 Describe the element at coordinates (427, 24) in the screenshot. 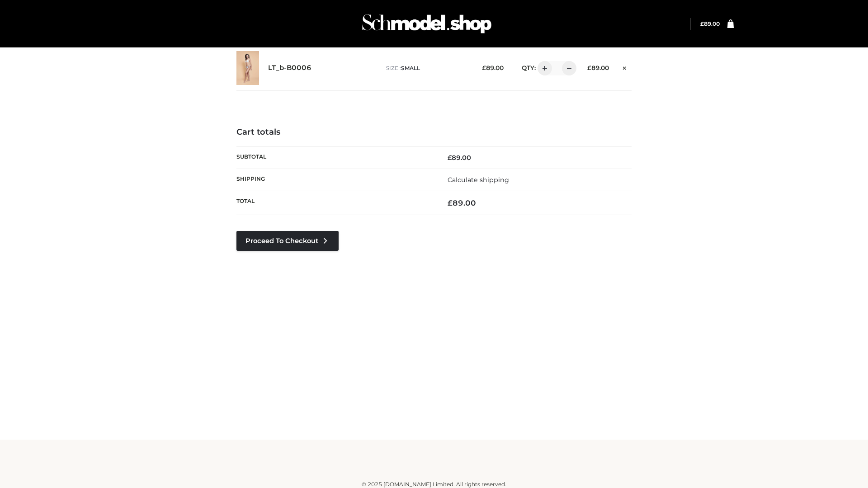

I see `img: Schmodel Admin 964` at that location.